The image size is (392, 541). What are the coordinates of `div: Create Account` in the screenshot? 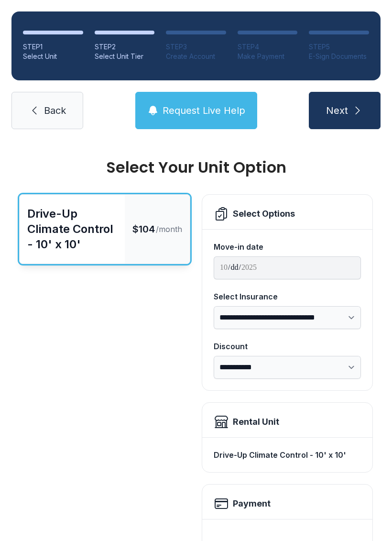 It's located at (196, 56).